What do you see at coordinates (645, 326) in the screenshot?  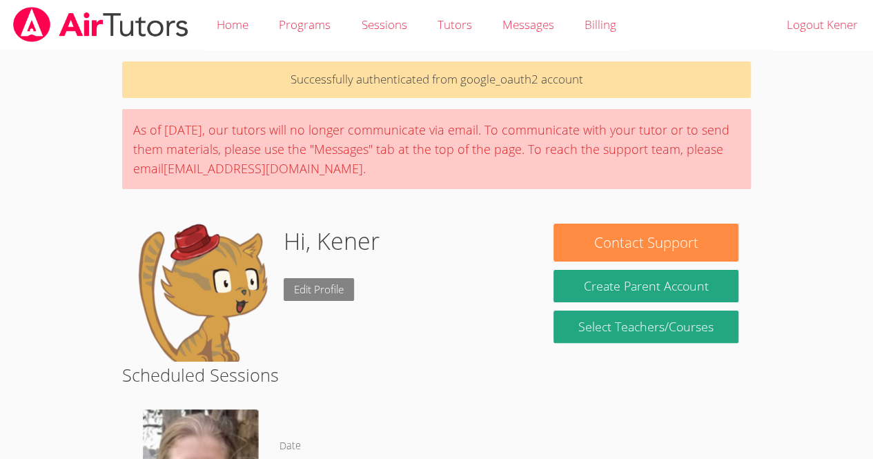 I see `a: Select Teachers/Courses` at bounding box center [645, 326].